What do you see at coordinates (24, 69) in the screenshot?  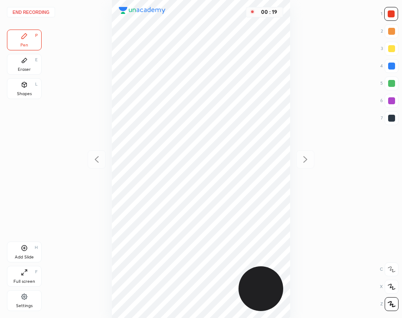 I see `div: Eraser` at bounding box center [24, 69].